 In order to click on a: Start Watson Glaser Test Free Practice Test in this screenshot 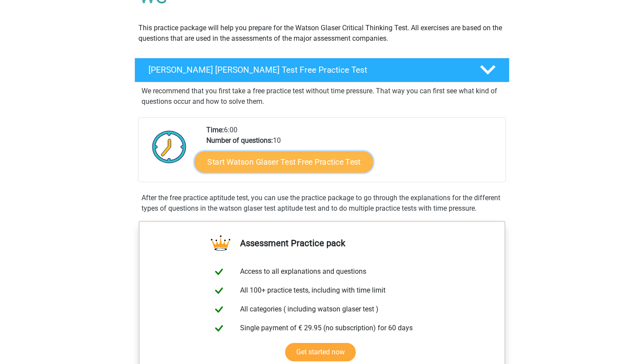, I will do `click(284, 162)`.